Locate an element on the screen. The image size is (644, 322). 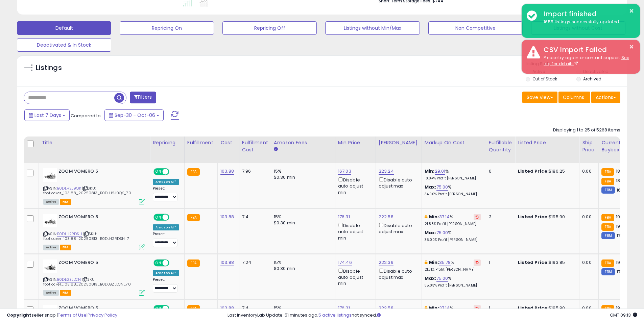
div: Please try again or contact support. is located at coordinates (586, 61).